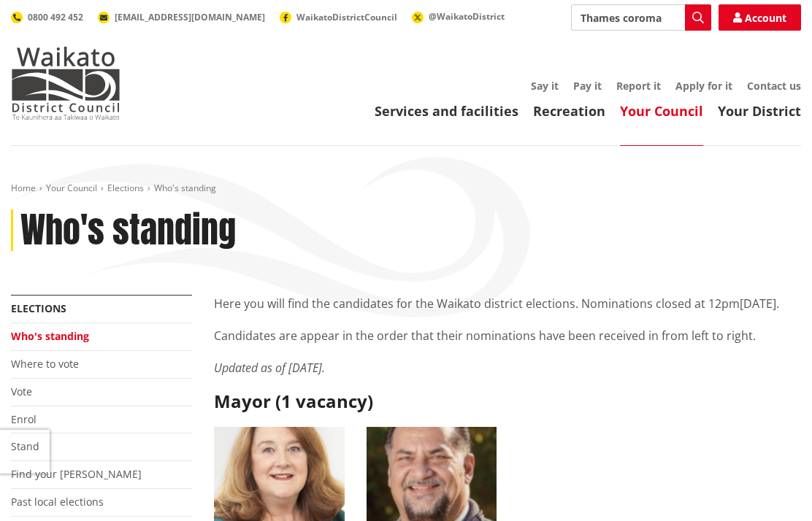 This screenshot has width=812, height=521. I want to click on a: 0800 492 452, so click(47, 17).